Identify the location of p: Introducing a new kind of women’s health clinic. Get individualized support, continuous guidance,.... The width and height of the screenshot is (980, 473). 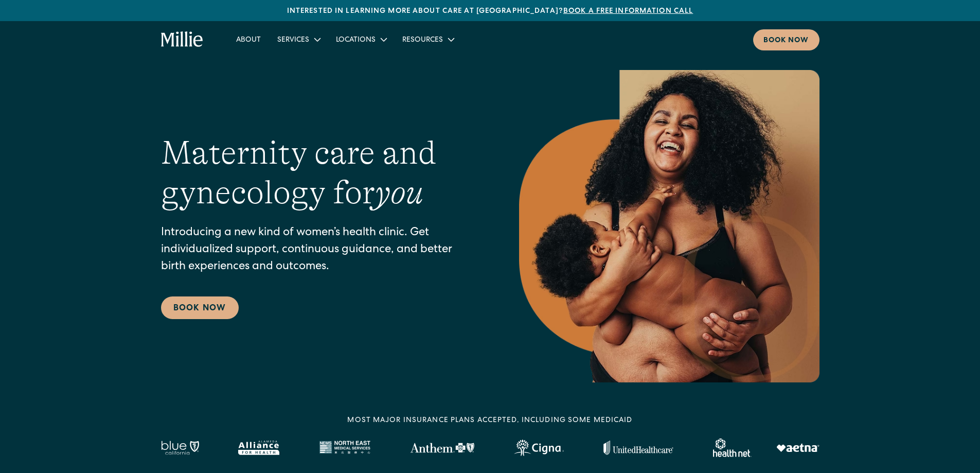
(319, 250).